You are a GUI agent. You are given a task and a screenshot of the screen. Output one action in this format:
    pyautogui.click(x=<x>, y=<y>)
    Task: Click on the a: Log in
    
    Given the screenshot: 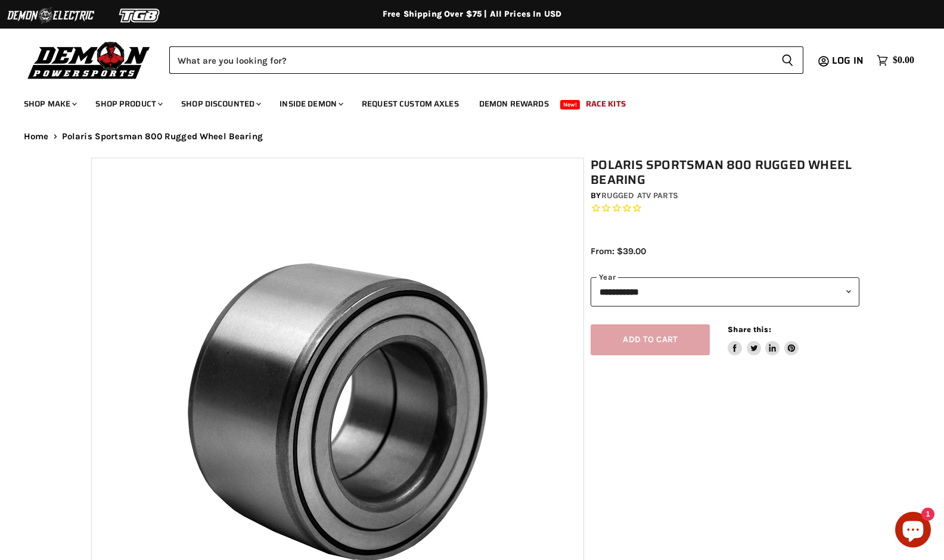 What is the action you would take?
    pyautogui.click(x=849, y=61)
    